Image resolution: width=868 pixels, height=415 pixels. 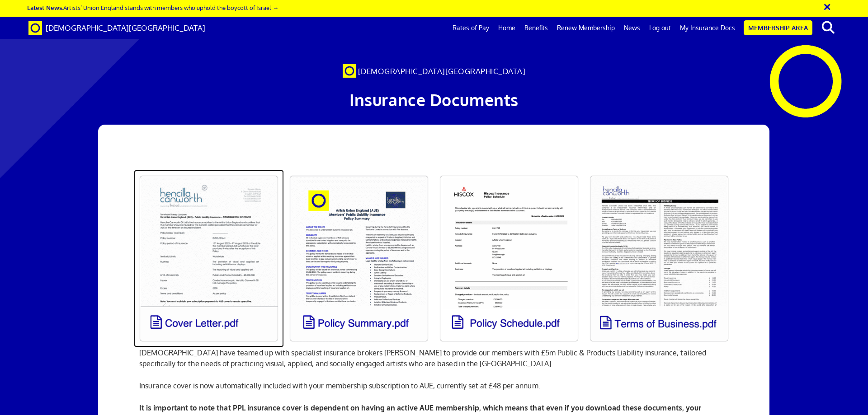 What do you see at coordinates (632, 28) in the screenshot?
I see `a: News` at bounding box center [632, 28].